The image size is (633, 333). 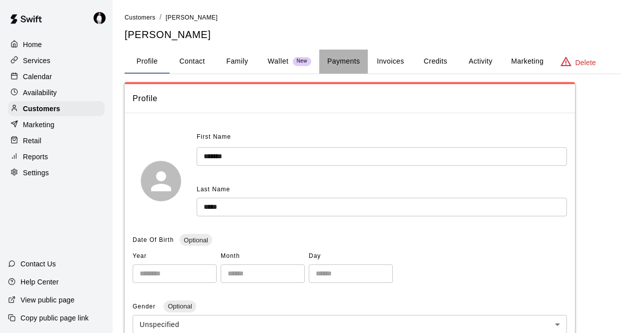 What do you see at coordinates (42, 109) in the screenshot?
I see `p: Customers` at bounding box center [42, 109].